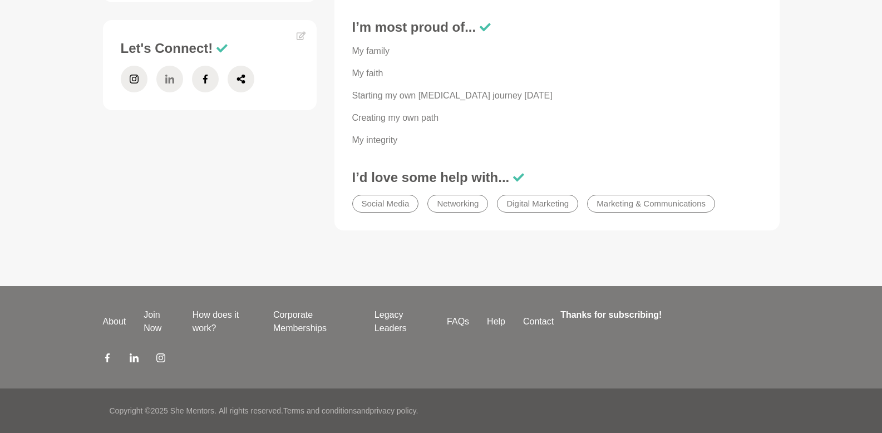 The width and height of the screenshot is (882, 433). I want to click on a: privacy policy, so click(393, 411).